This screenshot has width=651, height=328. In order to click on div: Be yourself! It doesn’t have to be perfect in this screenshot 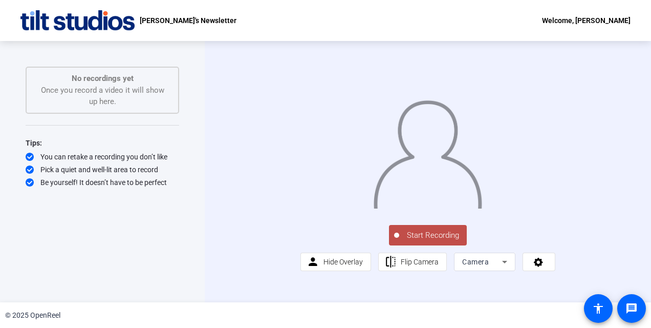, I will do `click(102, 182)`.